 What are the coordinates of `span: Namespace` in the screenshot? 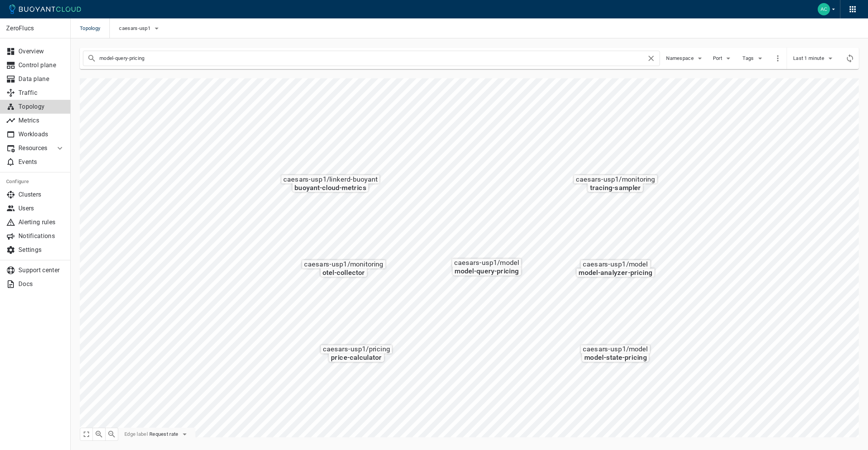 It's located at (681, 58).